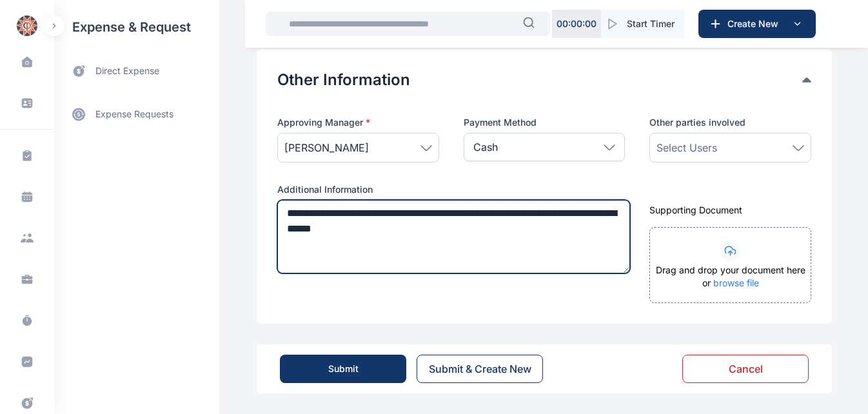  I want to click on span: Other parties involved, so click(697, 122).